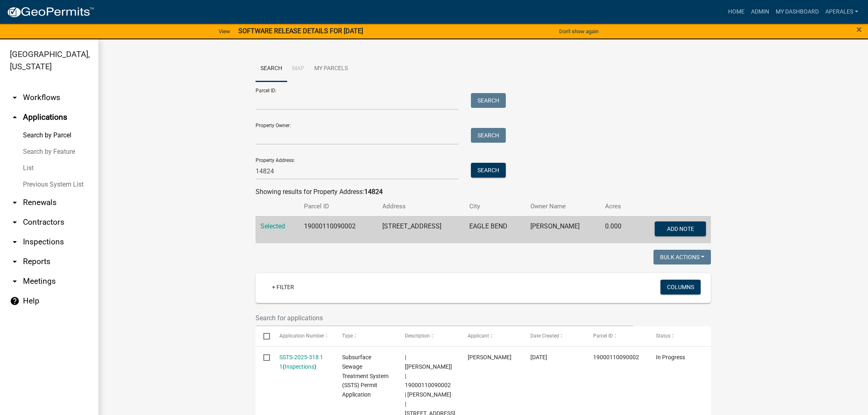  I want to click on th: Acres, so click(617, 206).